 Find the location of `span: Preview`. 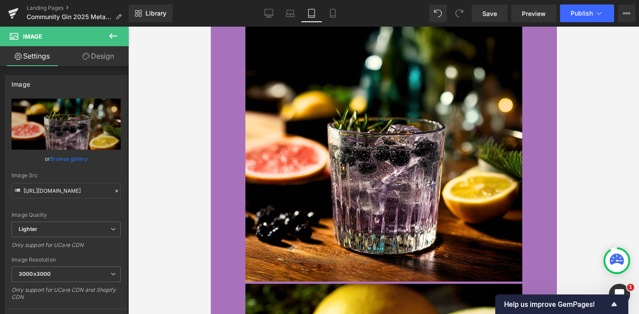

span: Preview is located at coordinates (534, 13).